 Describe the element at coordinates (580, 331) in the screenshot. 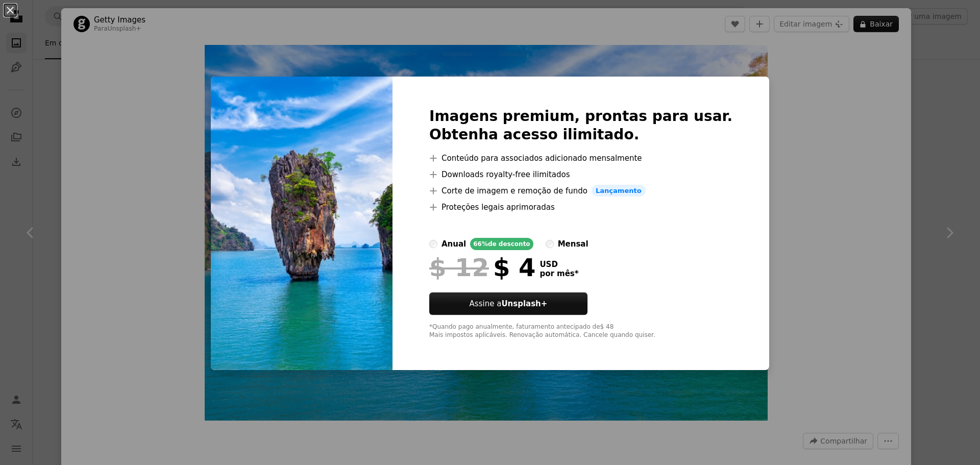

I see `div: *Quando pago anualmente, faturamento antecipado de $ 48 Mais impostos aplicáveis. Renovação autom...` at that location.